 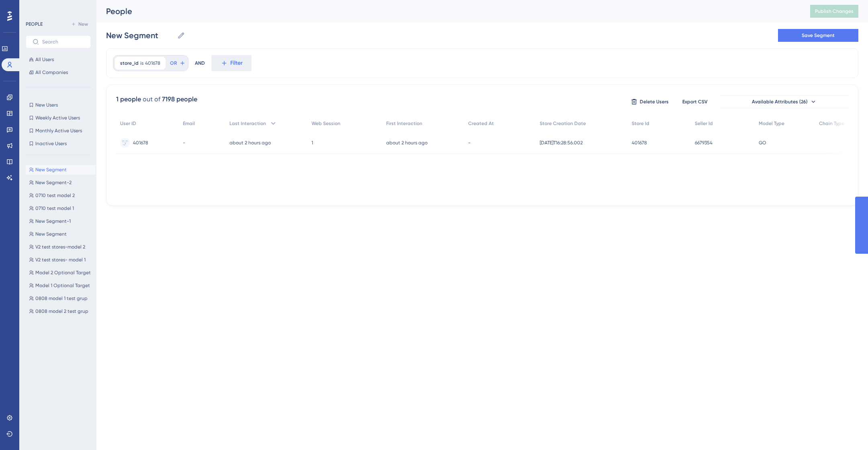 I want to click on div: PEOPLE, so click(x=34, y=24).